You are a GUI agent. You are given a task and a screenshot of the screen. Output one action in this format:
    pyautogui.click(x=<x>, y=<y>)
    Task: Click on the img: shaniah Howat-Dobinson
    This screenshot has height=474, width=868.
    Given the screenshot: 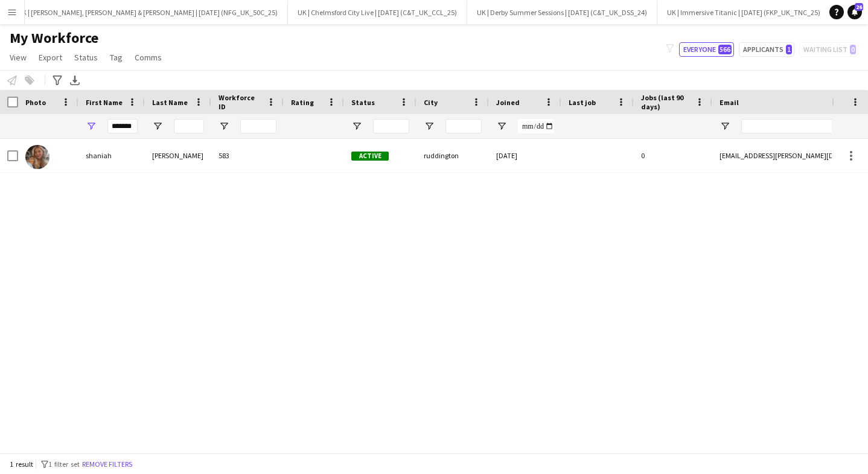 What is the action you would take?
    pyautogui.click(x=37, y=157)
    